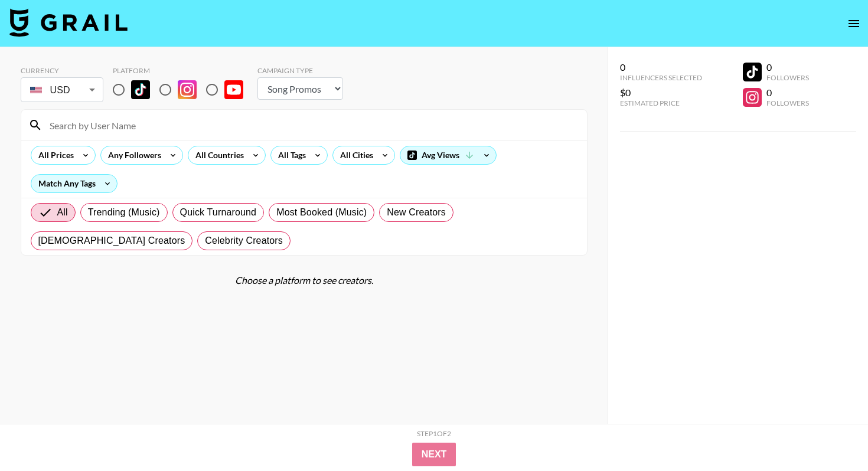  Describe the element at coordinates (63, 212) in the screenshot. I see `span: All` at that location.